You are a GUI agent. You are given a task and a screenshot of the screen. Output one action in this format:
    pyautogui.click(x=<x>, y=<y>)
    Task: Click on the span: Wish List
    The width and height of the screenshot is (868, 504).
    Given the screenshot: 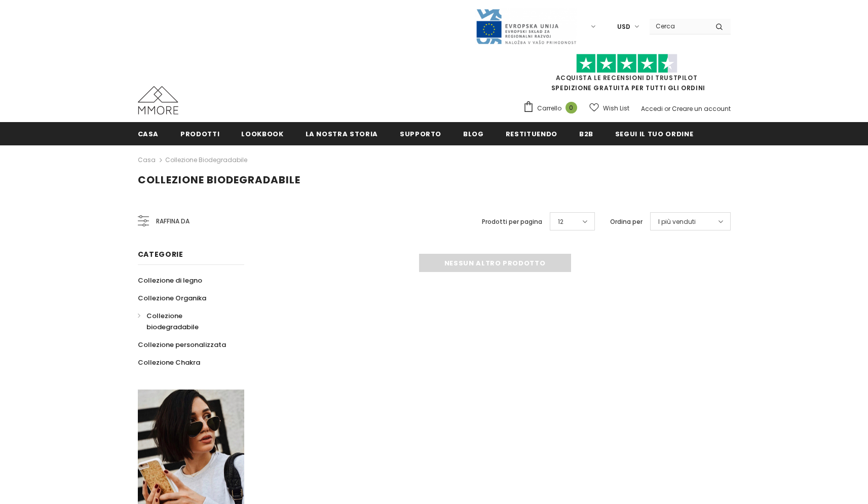 What is the action you would take?
    pyautogui.click(x=616, y=108)
    